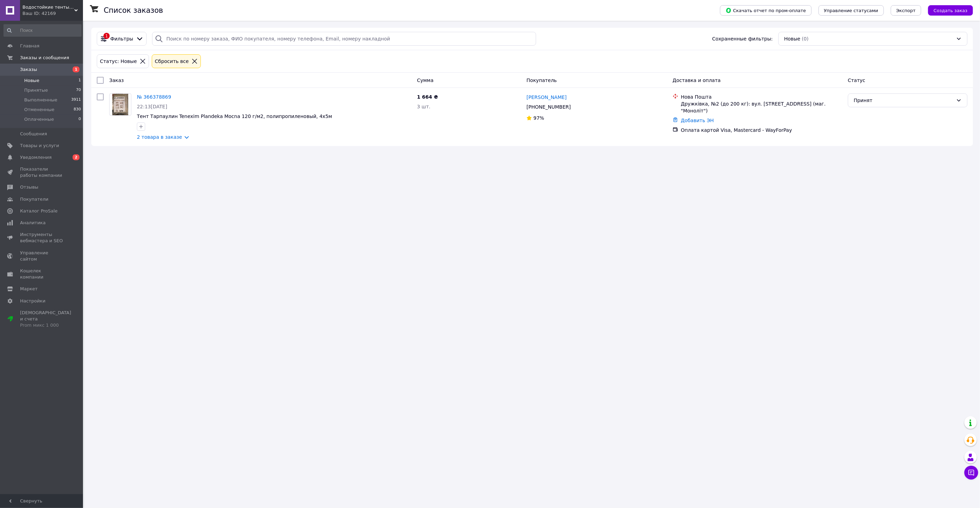 The height and width of the screenshot is (508, 980). What do you see at coordinates (762, 130) in the screenshot?
I see `div: Оплата картой Visa, Mastercard - WayForPay` at bounding box center [762, 130].